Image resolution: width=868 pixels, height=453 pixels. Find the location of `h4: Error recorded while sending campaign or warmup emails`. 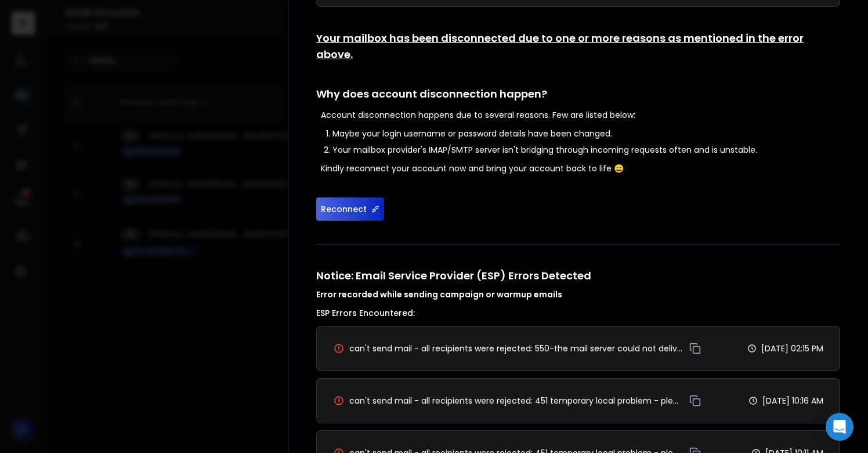

h4: Error recorded while sending campaign or warmup emails is located at coordinates (578, 295).